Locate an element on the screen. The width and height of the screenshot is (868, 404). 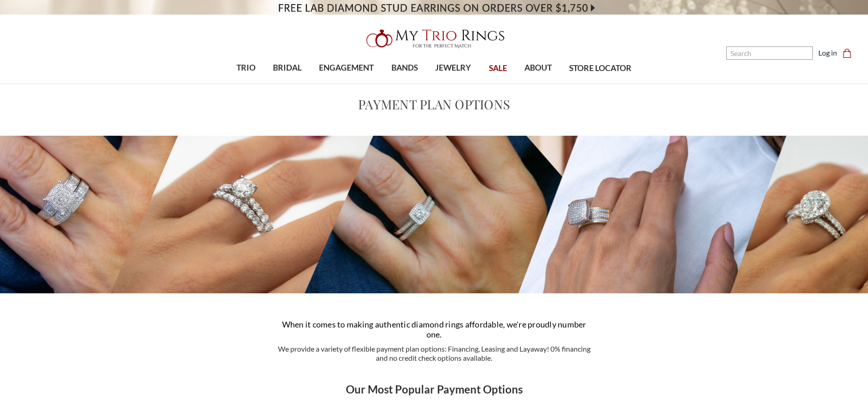
input: Search is located at coordinates (770, 53).